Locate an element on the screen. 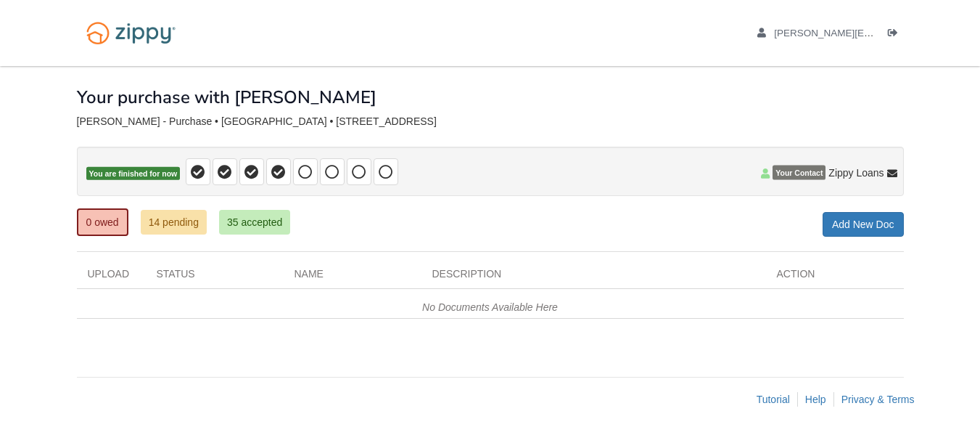  a: Log out is located at coordinates (896, 35).